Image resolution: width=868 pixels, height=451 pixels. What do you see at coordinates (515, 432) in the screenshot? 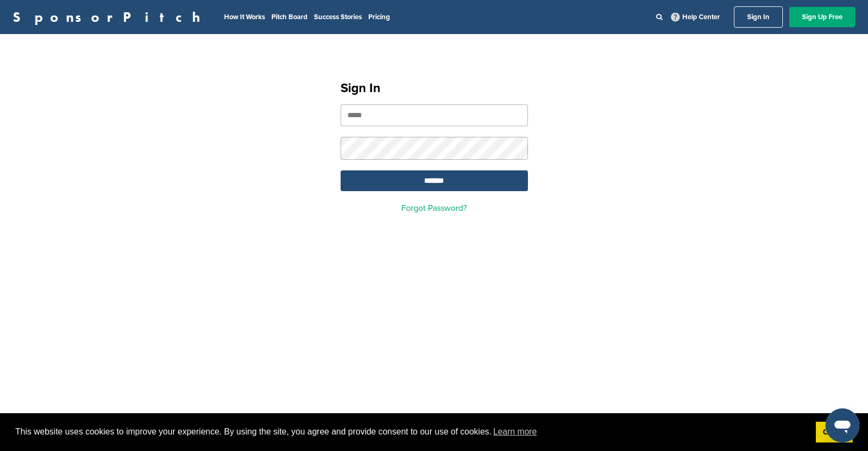
I see `a: learn more about cookies` at bounding box center [515, 432].